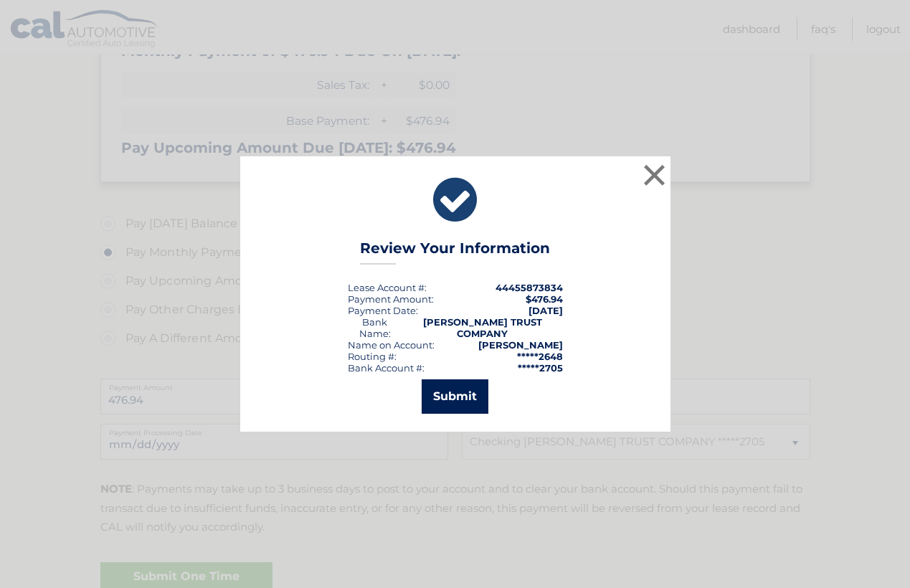 This screenshot has width=910, height=588. Describe the element at coordinates (375, 328) in the screenshot. I see `div: Bank Name:` at that location.